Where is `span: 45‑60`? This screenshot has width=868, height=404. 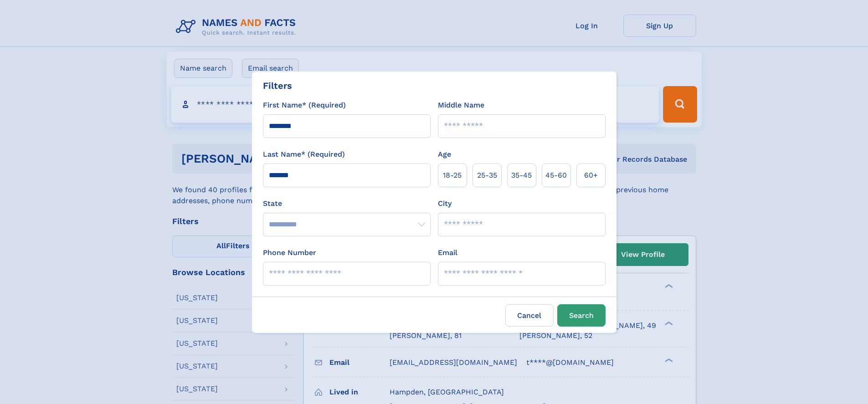 span: 45‑60 is located at coordinates (556, 176).